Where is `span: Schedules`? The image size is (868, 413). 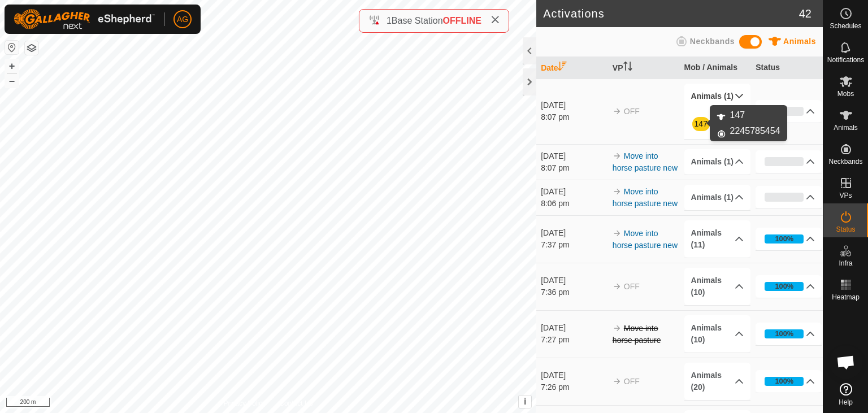
span: Schedules is located at coordinates (846, 26).